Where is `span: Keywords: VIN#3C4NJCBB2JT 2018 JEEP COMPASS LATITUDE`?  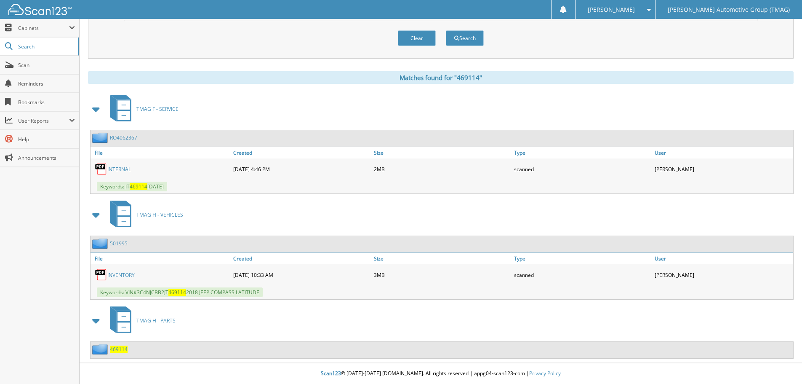 span: Keywords: VIN#3C4NJCBB2JT 2018 JEEP COMPASS LATITUDE is located at coordinates (180, 292).